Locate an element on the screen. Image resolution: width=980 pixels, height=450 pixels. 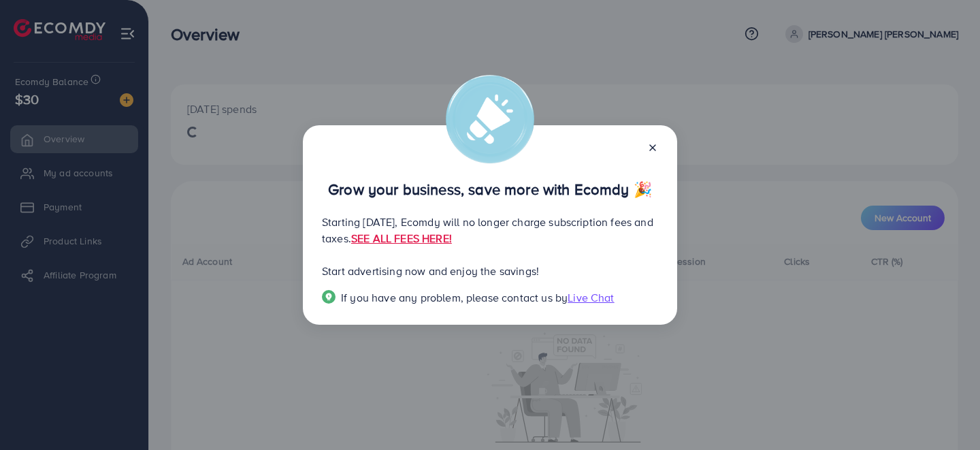
img: alert is located at coordinates (490, 119).